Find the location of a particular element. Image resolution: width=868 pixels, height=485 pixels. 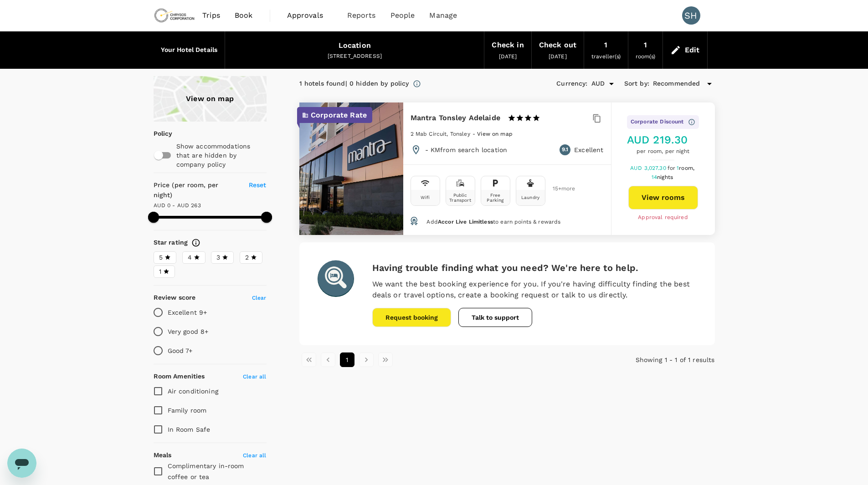

span: 2 is located at coordinates (247, 258).